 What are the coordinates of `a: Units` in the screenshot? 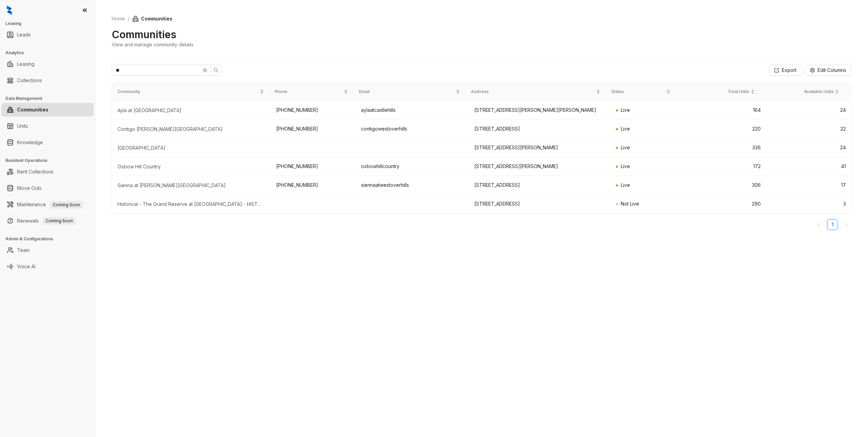 It's located at (23, 126).